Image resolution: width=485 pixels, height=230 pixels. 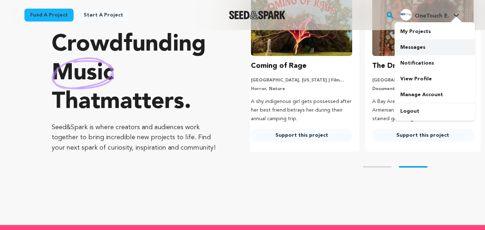 I want to click on a: My Projects, so click(x=435, y=32).